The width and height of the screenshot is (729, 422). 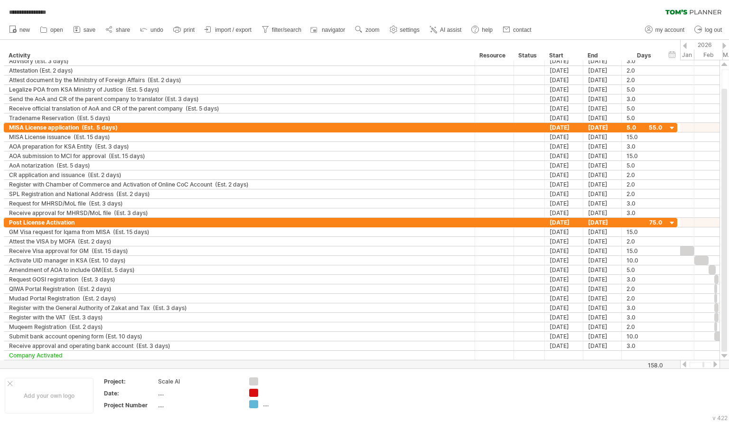 I want to click on div: CR application and issuance (Est. 2 days), so click(x=239, y=175).